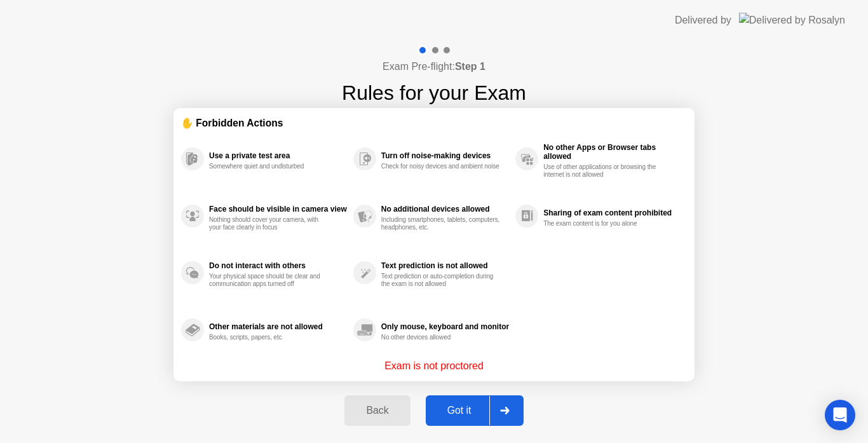  What do you see at coordinates (603, 223) in the screenshot?
I see `div: The exam content is for you alone` at bounding box center [603, 223].